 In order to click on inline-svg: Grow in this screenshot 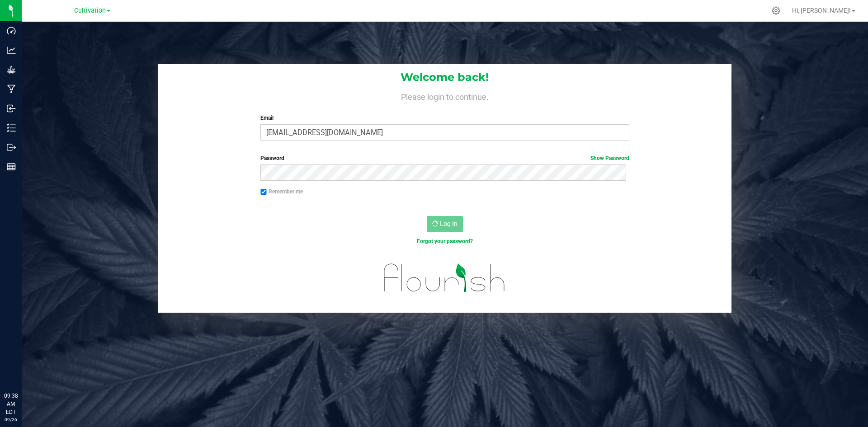, I will do `click(12, 70)`.